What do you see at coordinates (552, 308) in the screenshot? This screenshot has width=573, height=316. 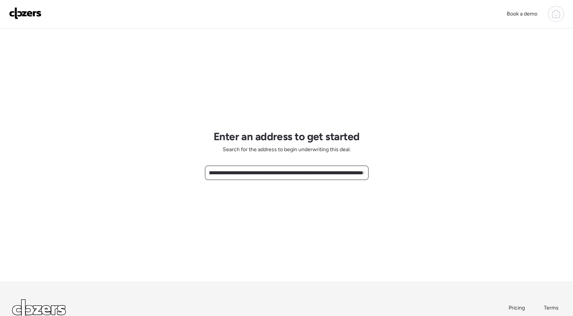 I see `a: Terms` at bounding box center [552, 308].